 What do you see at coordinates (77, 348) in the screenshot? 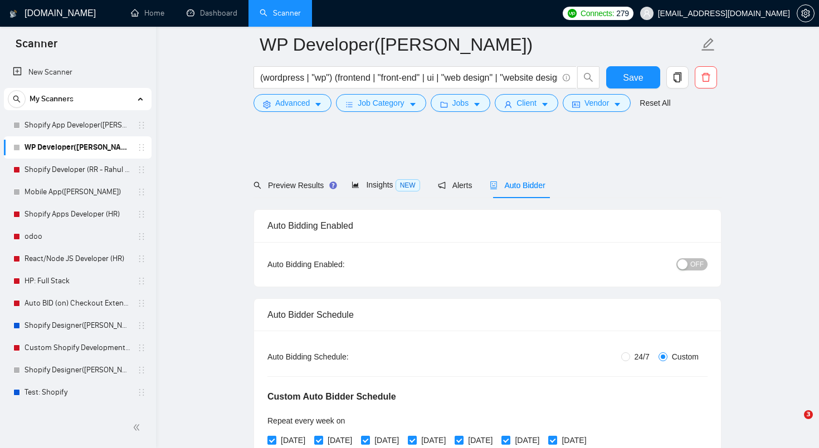
I see `a: Custom Shopify Development (RR - Radhika R)` at bounding box center [77, 348].